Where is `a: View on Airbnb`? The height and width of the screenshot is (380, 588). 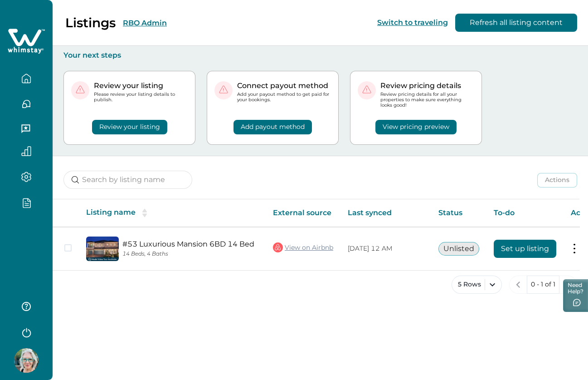
a: View on Airbnb is located at coordinates (303, 247).